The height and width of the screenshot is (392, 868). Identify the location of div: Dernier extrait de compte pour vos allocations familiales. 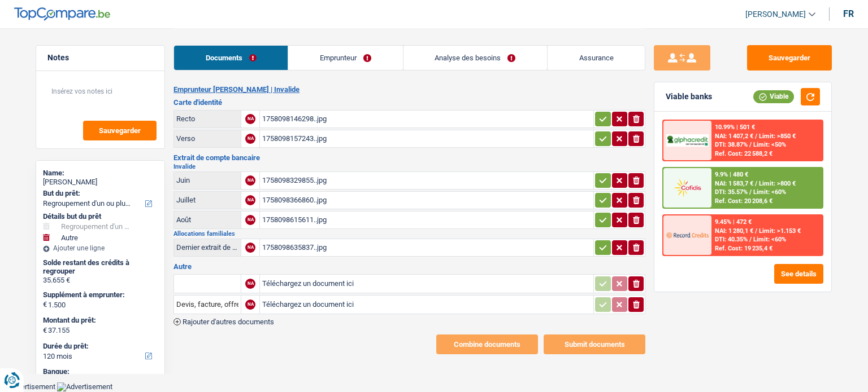
(207, 247).